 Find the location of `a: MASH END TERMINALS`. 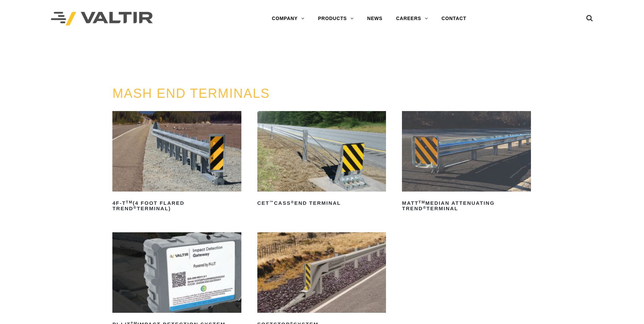

a: MASH END TERMINALS is located at coordinates (191, 94).